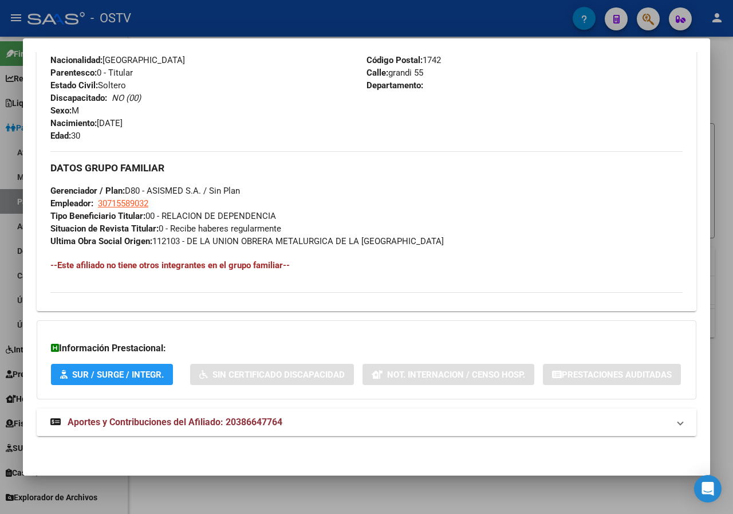 The width and height of the screenshot is (733, 514). I want to click on strong: Nacionalidad:, so click(76, 60).